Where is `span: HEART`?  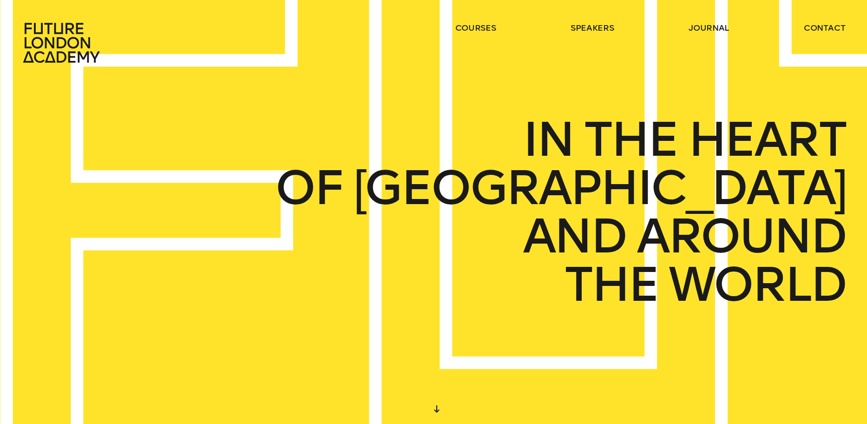
span: HEART is located at coordinates (766, 139).